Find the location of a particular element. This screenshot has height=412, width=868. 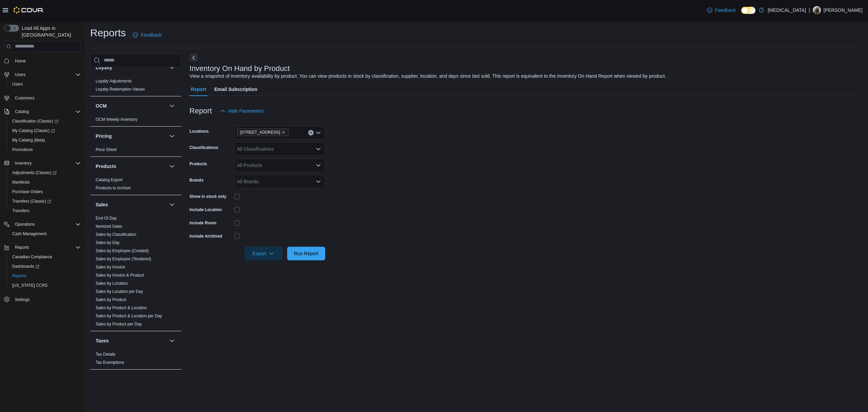

div: View a snapshot of inventory availability by product. You can view products in stock by classific... is located at coordinates (428, 76).